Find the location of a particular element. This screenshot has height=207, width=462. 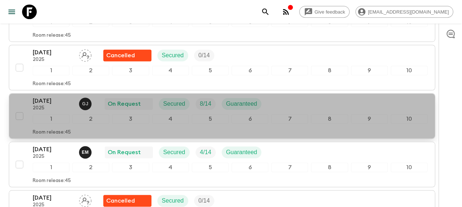

button: GJ is located at coordinates (86, 104).